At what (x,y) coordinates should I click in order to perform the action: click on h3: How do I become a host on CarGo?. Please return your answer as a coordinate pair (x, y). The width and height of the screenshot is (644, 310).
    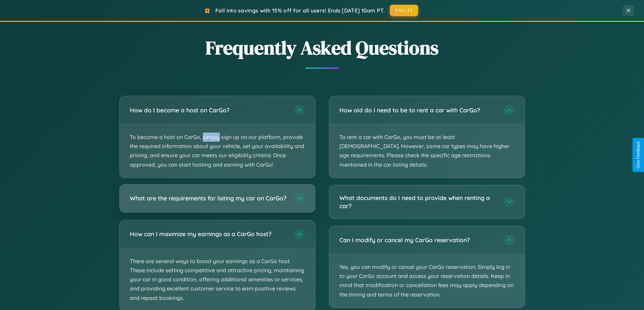
    Looking at the image, I should click on (209, 110).